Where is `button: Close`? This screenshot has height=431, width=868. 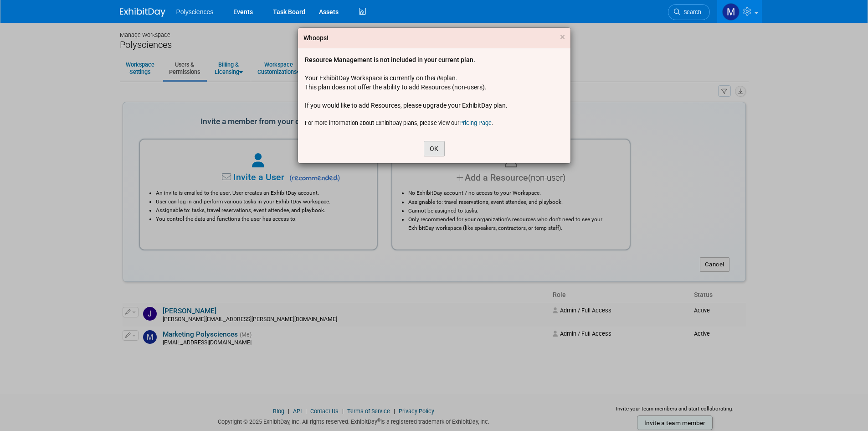 button: Close is located at coordinates (562, 37).